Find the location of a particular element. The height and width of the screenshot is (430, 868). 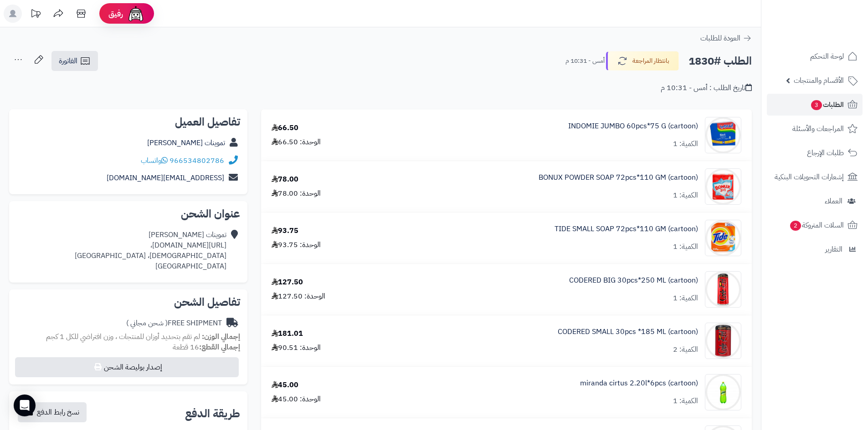

span: لم تقم بتحديد أوزان للمنتجات ، وزن افتراضي للكل 1 كجم is located at coordinates (123, 337).